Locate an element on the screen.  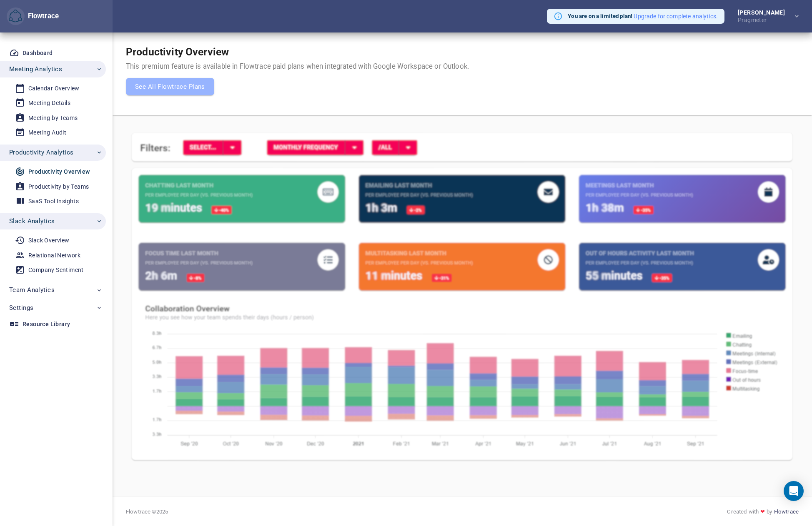
div: Calendar Overview is located at coordinates (54, 89).